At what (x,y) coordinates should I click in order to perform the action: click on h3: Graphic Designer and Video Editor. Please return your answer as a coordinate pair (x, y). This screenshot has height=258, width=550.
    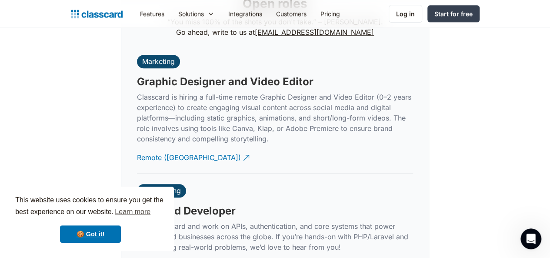
    Looking at the image, I should click on (225, 82).